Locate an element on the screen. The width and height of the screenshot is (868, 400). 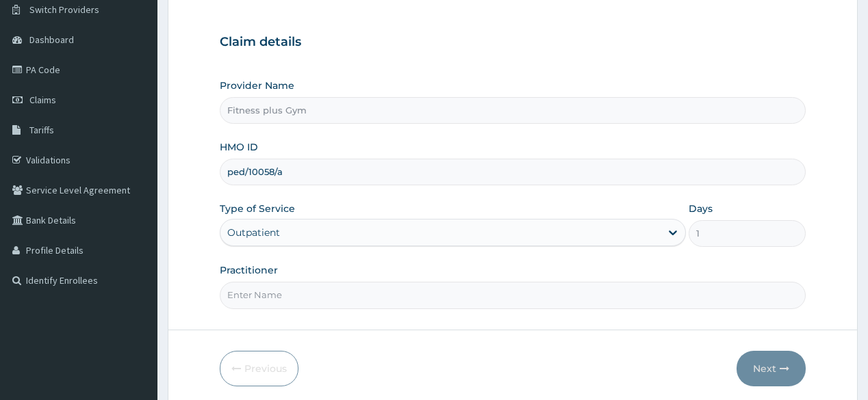
span: Dashboard is located at coordinates (52, 40).